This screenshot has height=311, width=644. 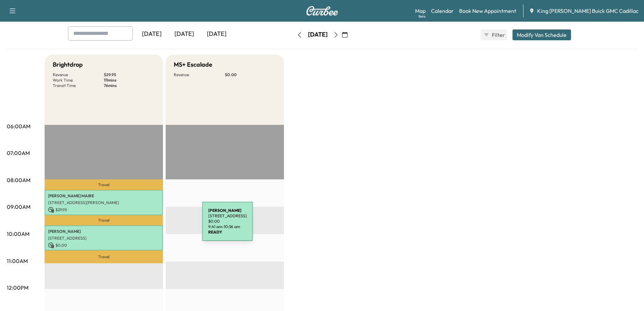 What do you see at coordinates (78, 86) in the screenshot?
I see `p: Transit Time` at bounding box center [78, 86].